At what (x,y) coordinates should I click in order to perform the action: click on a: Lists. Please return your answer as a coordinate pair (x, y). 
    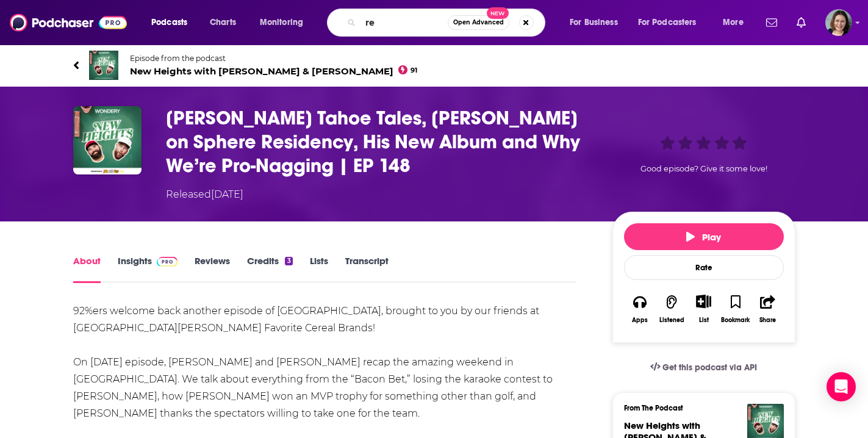
    Looking at the image, I should click on (319, 269).